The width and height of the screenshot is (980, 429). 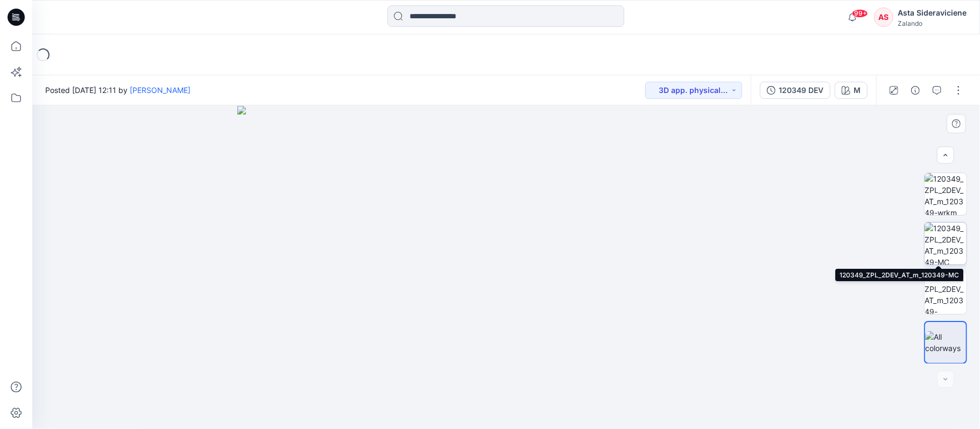 I want to click on img: All colorways, so click(x=946, y=342).